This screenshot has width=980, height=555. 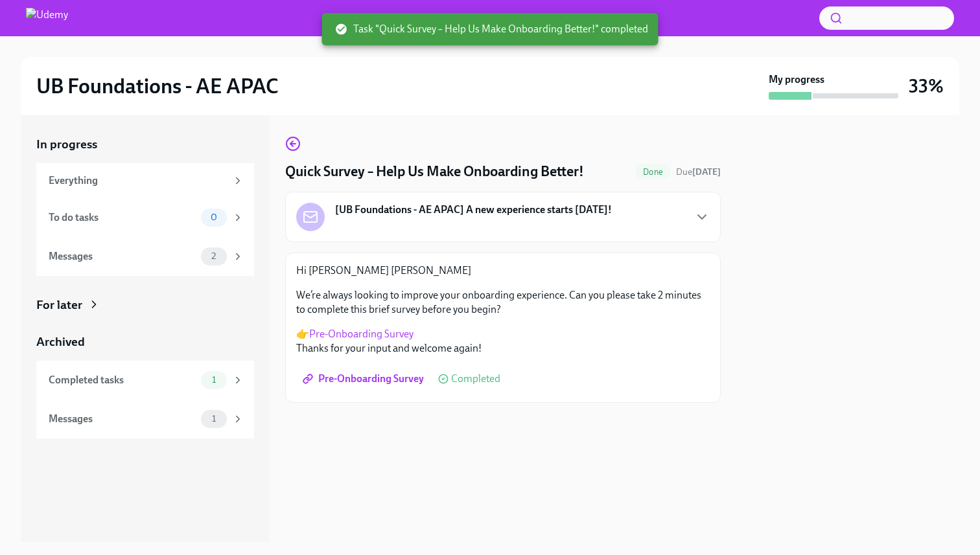 What do you see at coordinates (476, 379) in the screenshot?
I see `span: Completed` at bounding box center [476, 379].